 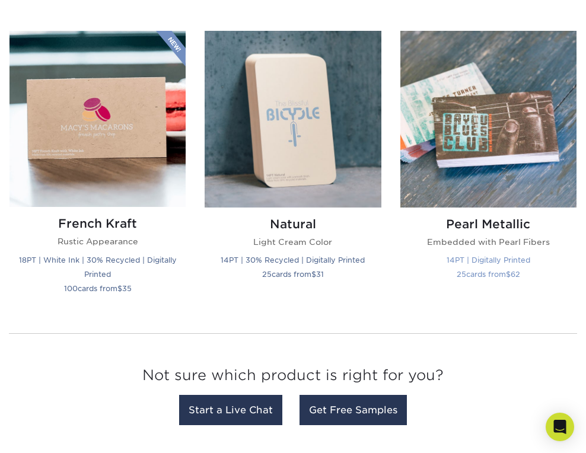 I want to click on p: Embedded with Pearl Fibers, so click(x=488, y=242).